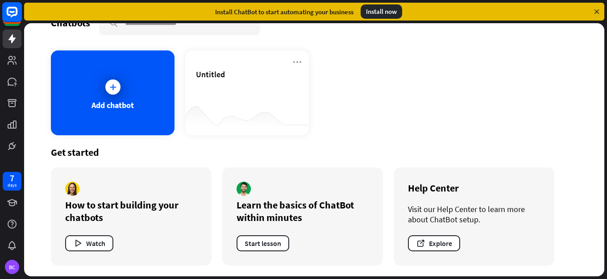 This screenshot has width=607, height=279. I want to click on div: Install now, so click(381, 12).